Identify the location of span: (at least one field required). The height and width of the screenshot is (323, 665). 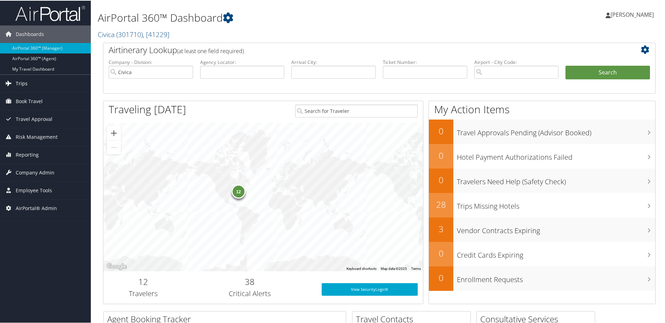
(210, 50).